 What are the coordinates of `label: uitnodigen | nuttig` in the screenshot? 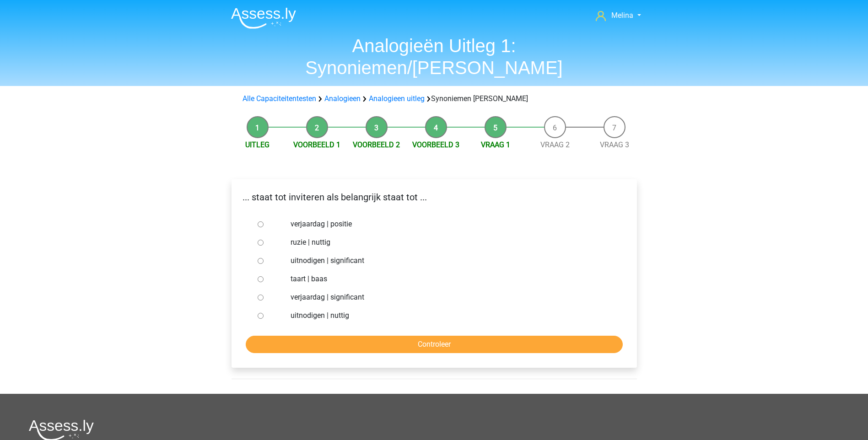 It's located at (449, 315).